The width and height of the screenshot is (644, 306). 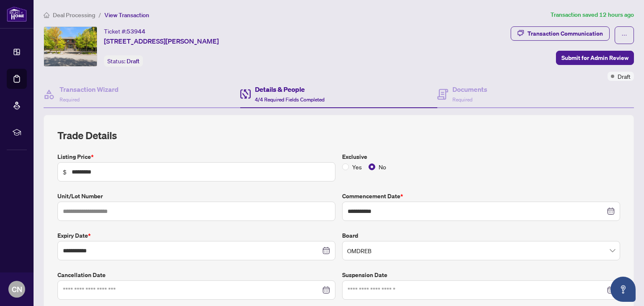 What do you see at coordinates (196, 235) in the screenshot?
I see `label: Expiry Date` at bounding box center [196, 235].